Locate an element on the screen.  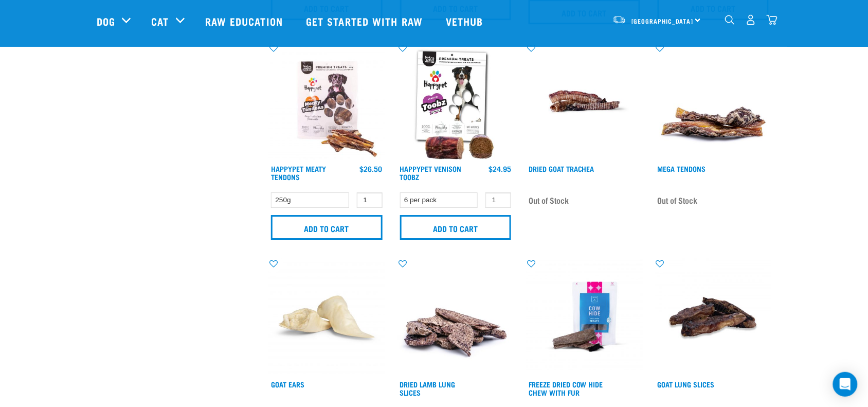
a: Mega Tendons is located at coordinates (682, 168).